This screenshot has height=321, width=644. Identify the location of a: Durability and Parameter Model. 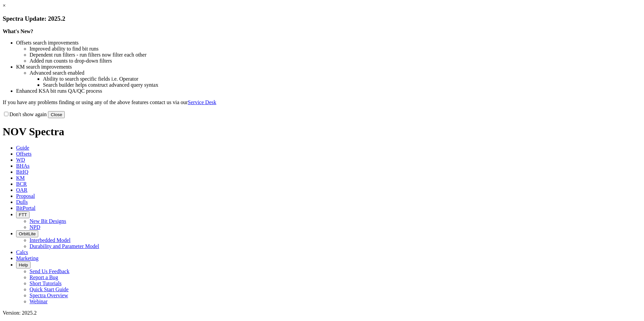
(64, 246).